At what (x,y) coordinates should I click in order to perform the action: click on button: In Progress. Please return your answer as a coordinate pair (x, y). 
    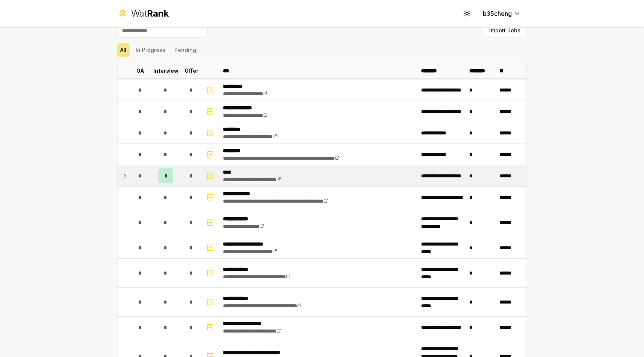
    Looking at the image, I should click on (151, 51).